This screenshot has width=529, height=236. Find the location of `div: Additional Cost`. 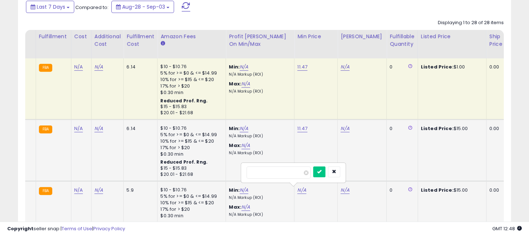

div: Additional Cost is located at coordinates (107, 40).